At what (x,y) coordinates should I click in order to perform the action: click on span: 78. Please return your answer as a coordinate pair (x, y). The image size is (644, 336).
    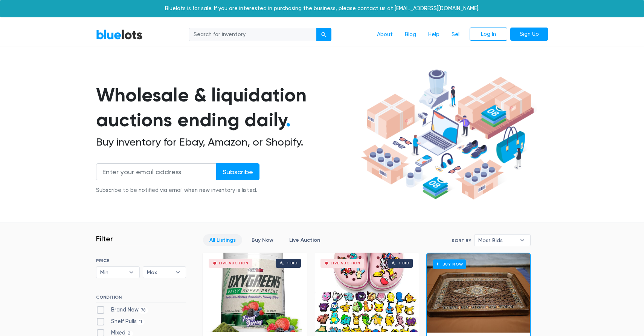
    Looking at the image, I should click on (143, 310).